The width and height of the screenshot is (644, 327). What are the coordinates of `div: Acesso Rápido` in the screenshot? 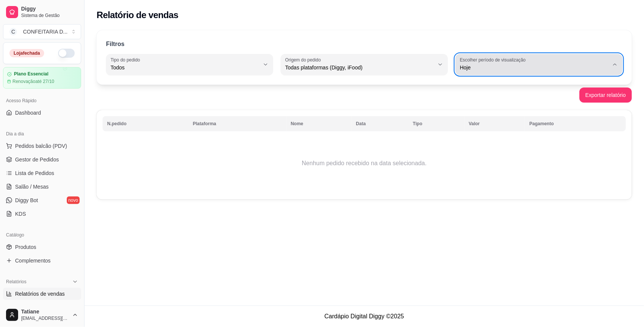 It's located at (42, 101).